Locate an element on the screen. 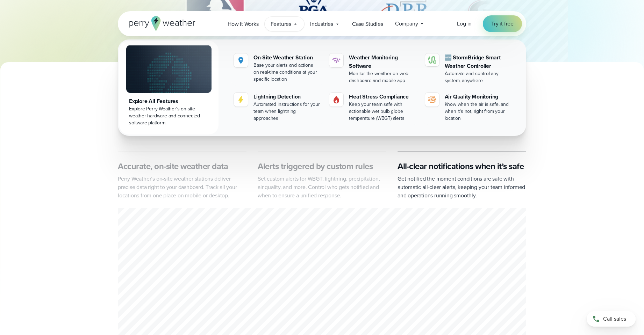 This screenshot has width=644, height=335. img: software-icon.svg is located at coordinates (337, 61).